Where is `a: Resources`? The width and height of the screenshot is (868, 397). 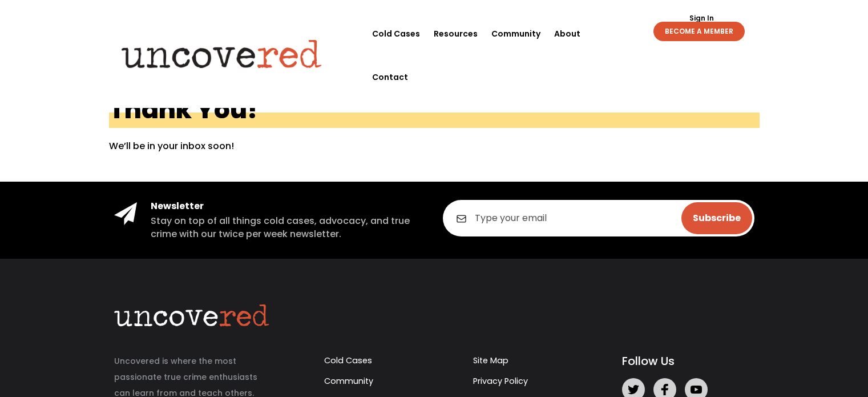 a: Resources is located at coordinates (455, 34).